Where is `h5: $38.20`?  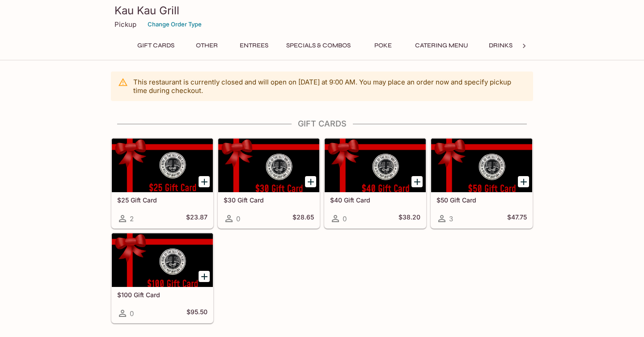 h5: $38.20 is located at coordinates (409, 219).